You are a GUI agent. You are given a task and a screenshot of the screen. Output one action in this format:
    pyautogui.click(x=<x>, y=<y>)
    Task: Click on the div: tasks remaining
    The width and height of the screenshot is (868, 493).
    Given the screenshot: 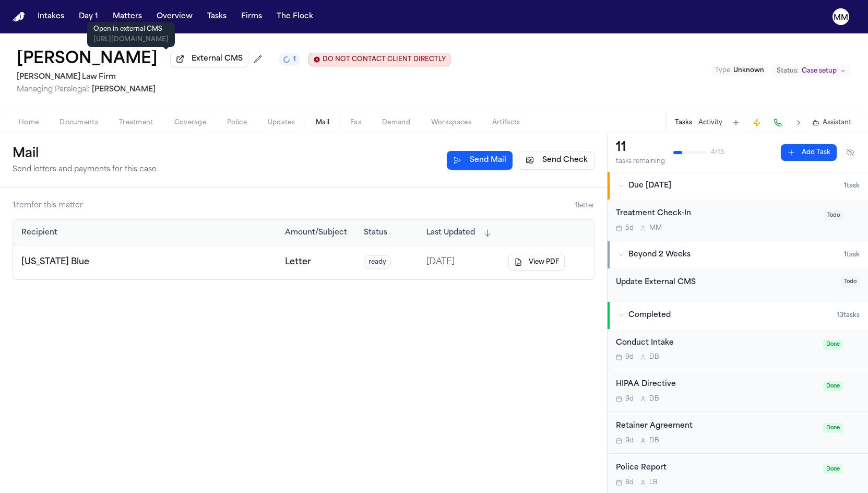 What is the action you would take?
    pyautogui.click(x=641, y=161)
    